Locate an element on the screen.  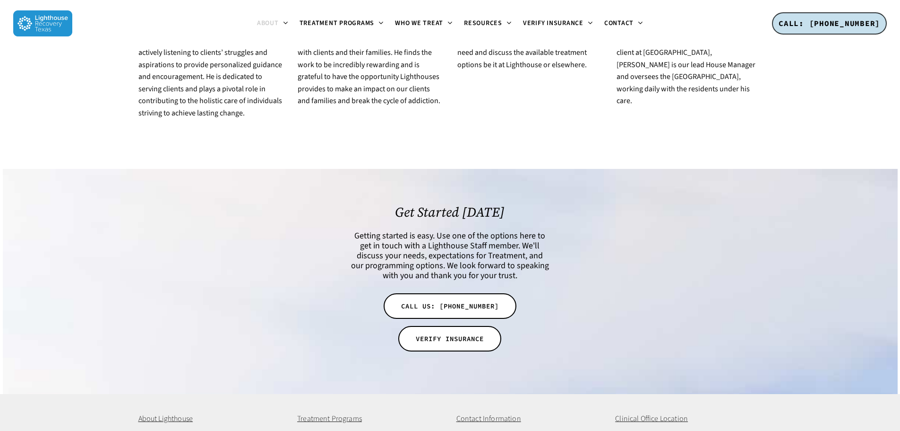
a: Contact is located at coordinates (624, 24).